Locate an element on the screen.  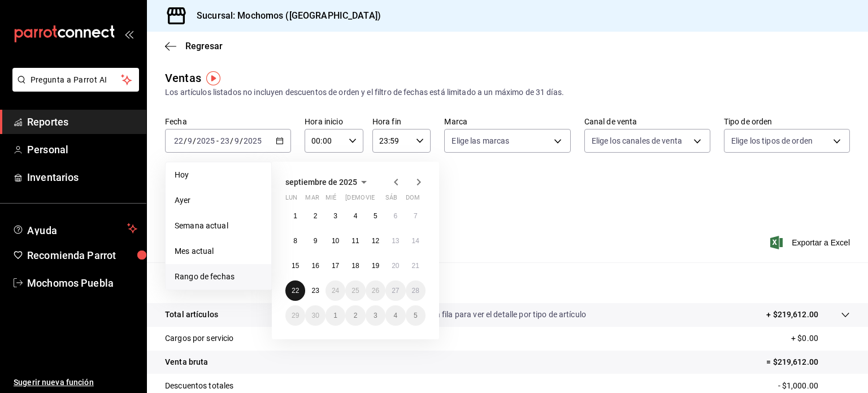
button: 17 de septiembre de 2025 is located at coordinates (335, 266).